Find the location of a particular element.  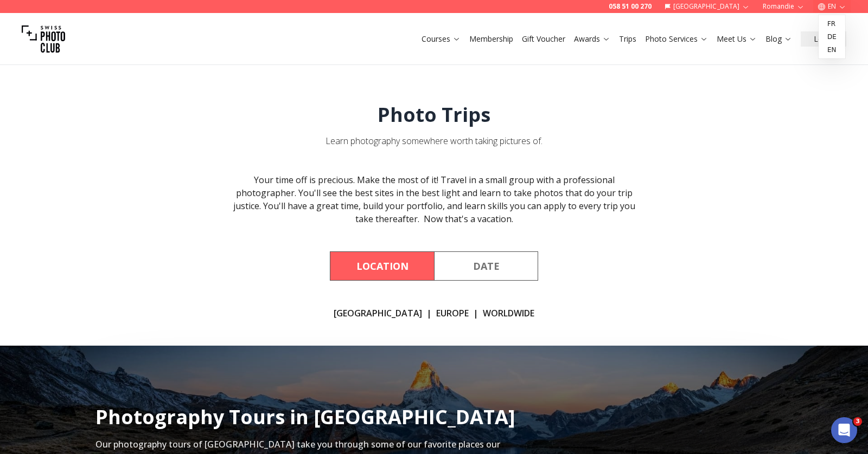

div: Learn photography somewhere worth taking pictures of. is located at coordinates (434, 141).